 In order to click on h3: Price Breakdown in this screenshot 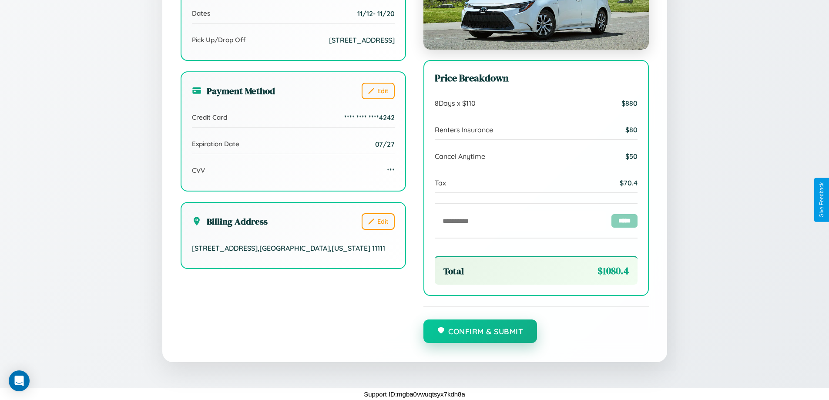, I will do `click(536, 78)`.